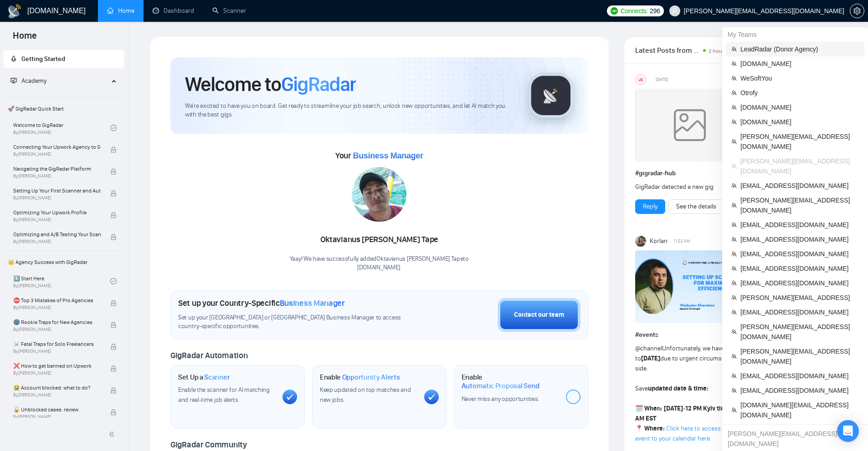 Image resolution: width=868 pixels, height=451 pixels. Describe the element at coordinates (57, 388) in the screenshot. I see `span: 😭 Account blocked: what to do?` at that location.